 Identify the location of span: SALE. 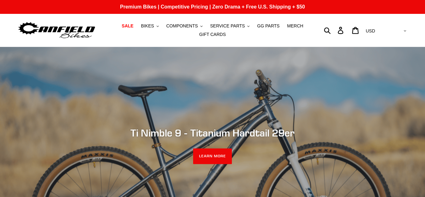
(127, 26).